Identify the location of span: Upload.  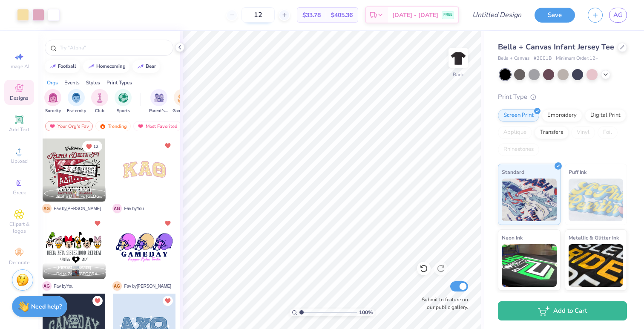
(19, 161).